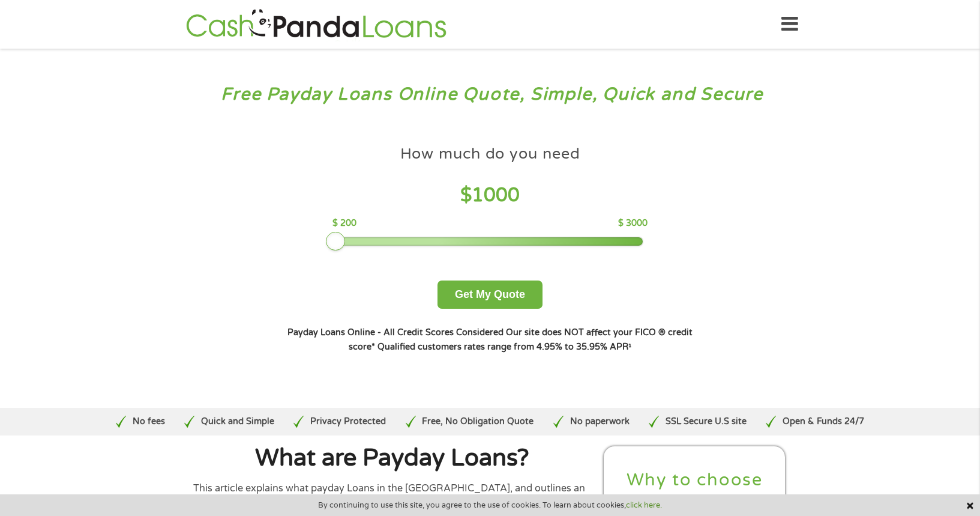 This screenshot has width=980, height=516. Describe the element at coordinates (238, 421) in the screenshot. I see `p: Quick and Simple` at that location.